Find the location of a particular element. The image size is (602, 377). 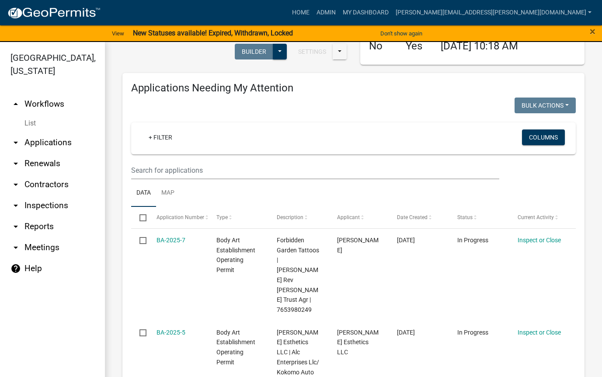

h4: Applications Needing My Attention is located at coordinates (353, 88).